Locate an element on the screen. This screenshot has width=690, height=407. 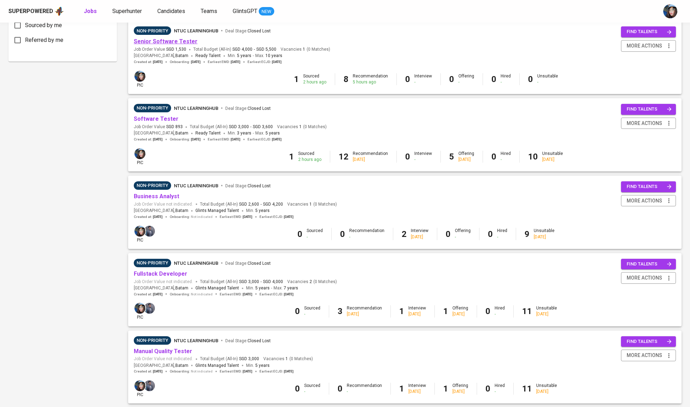
span: SGD 3,000 is located at coordinates (249, 359).